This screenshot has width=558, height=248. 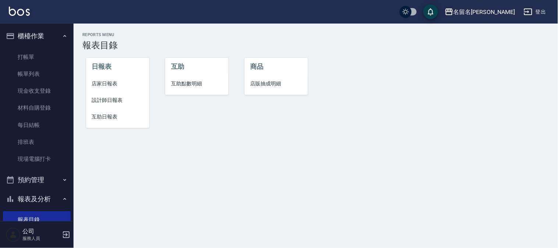 What do you see at coordinates (316, 35) in the screenshot?
I see `h2: Reports Menu` at bounding box center [316, 35].